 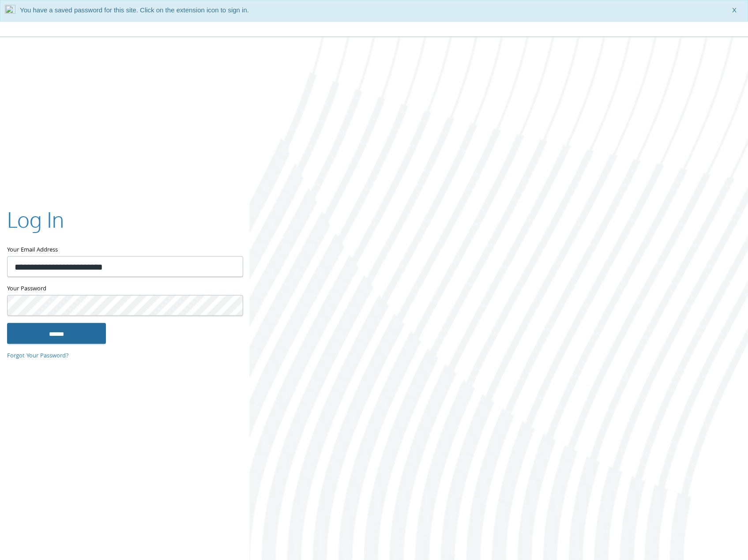 I want to click on h2: Log In, so click(x=35, y=219).